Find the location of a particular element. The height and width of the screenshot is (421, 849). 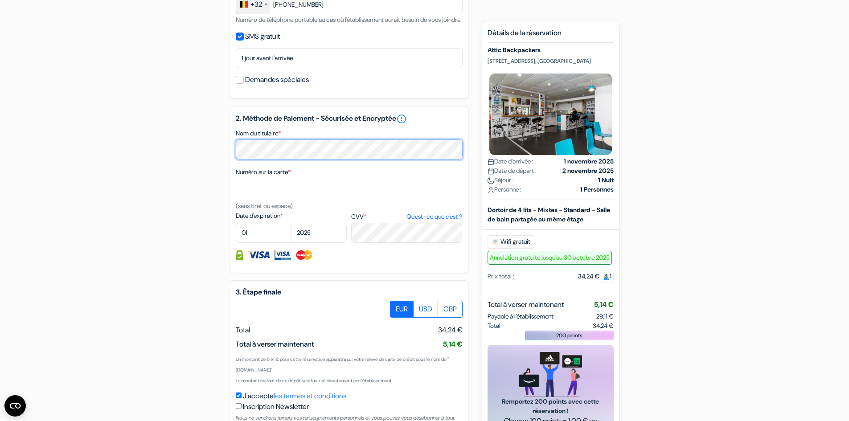

small: Un montant de 5,14 € pour cette réservation apparaîtra sur votre relevé de carte de crédit sous l... is located at coordinates (342, 365).